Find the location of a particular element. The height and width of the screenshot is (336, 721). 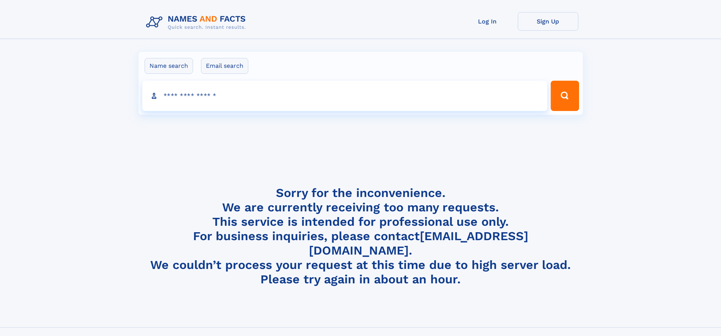

label: Name search is located at coordinates (169, 66).